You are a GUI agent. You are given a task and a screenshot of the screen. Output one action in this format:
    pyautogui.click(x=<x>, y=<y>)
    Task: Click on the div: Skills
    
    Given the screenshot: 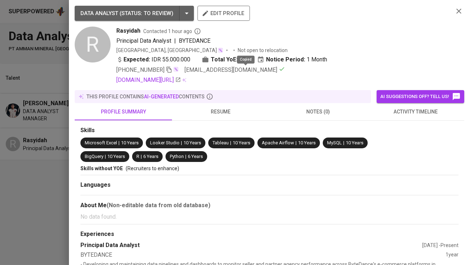 What is the action you would take?
    pyautogui.click(x=269, y=130)
    